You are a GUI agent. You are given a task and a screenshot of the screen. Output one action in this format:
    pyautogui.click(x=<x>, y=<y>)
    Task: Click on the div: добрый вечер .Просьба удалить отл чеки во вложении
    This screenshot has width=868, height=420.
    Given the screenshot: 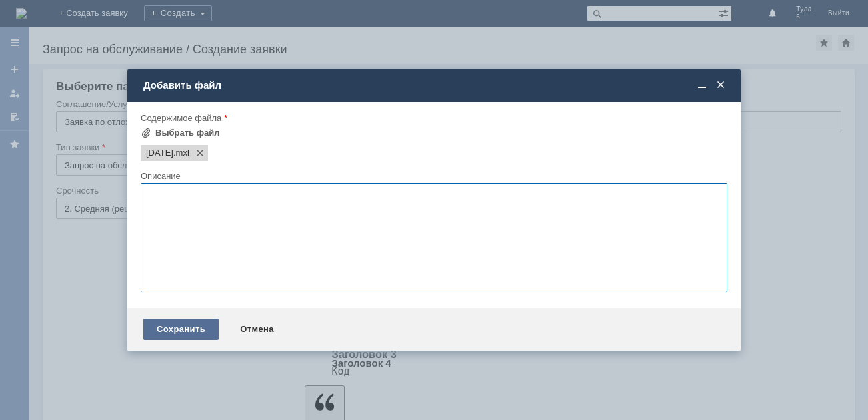 What is the action you would take?
    pyautogui.click(x=100, y=16)
    